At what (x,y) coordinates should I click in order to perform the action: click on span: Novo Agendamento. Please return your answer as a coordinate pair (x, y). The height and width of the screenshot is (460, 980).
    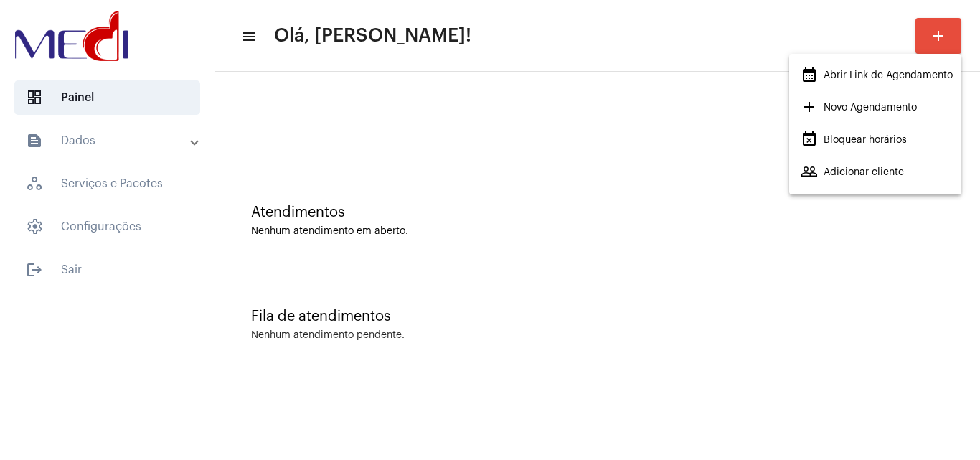
    Looking at the image, I should click on (859, 108).